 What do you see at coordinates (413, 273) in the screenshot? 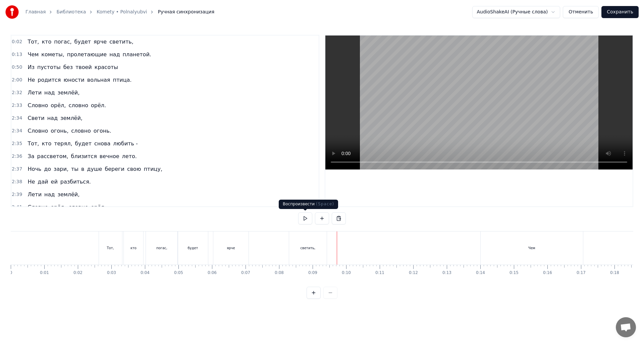
I see `div: 0:12` at bounding box center [413, 273].